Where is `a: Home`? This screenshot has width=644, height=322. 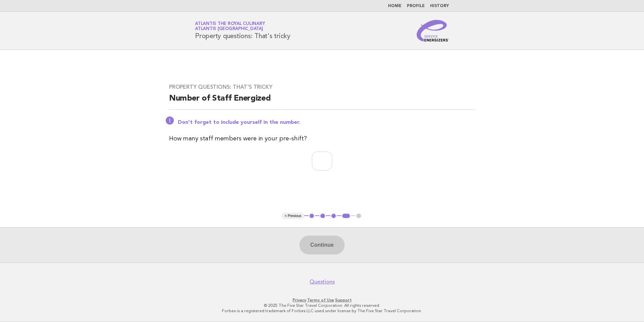
a: Home is located at coordinates (395, 6).